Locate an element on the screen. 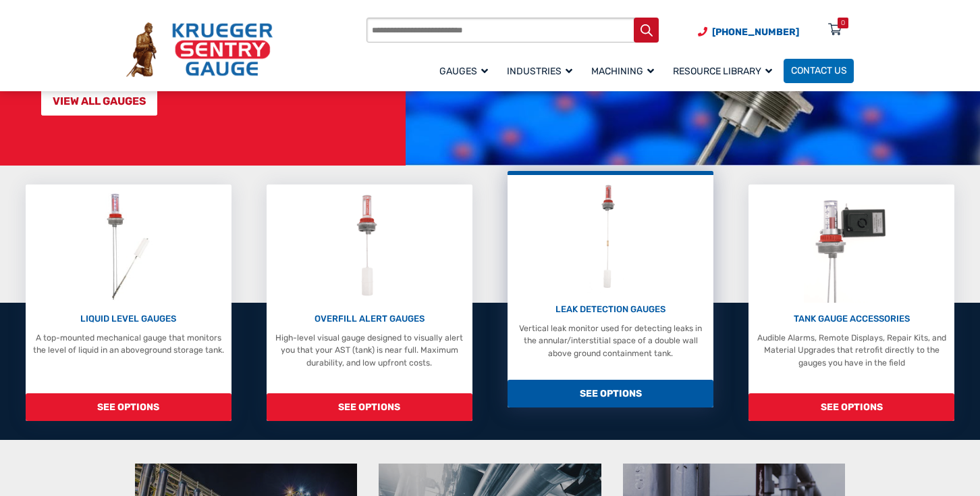  p: LEAK DETECTION GAUGES is located at coordinates (610, 309).